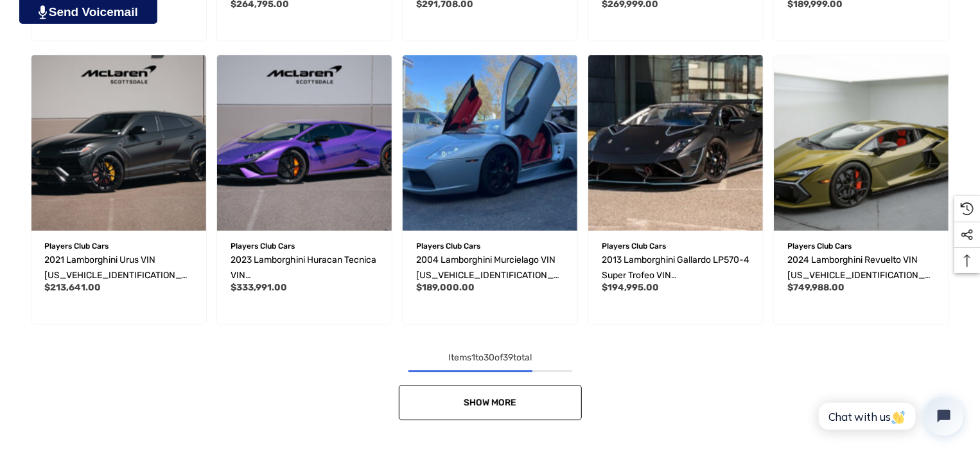  Describe the element at coordinates (967, 209) in the screenshot. I see `svg: Recently Viewed` at that location.